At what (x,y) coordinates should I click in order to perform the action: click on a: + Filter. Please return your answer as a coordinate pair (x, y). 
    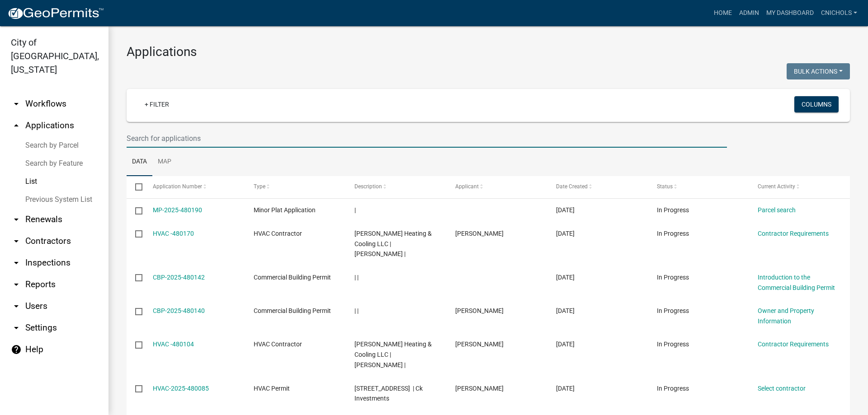
    Looking at the image, I should click on (157, 105).